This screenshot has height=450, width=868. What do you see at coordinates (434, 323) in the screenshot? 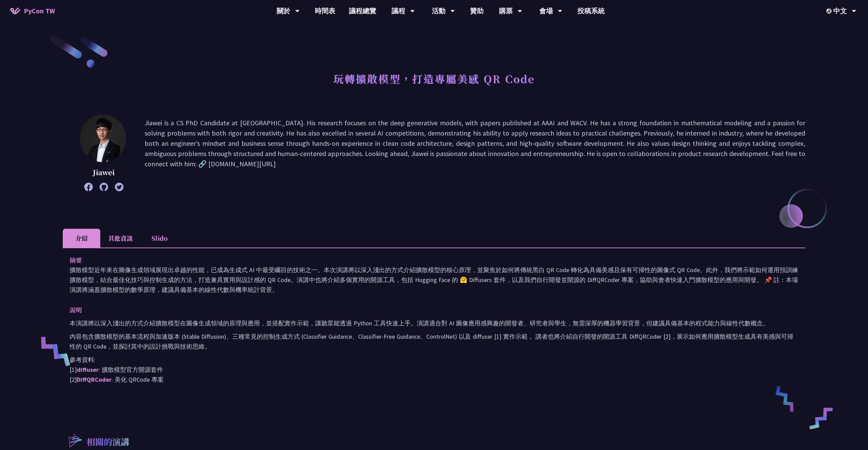
I see `p: 本演講將以深入淺出的方式介紹擴散模型在圖像生成領域的原理與應用，並搭配實作示範，讓聽眾能透過 Python 工具快速上手。演講適合對 AI 圖像應用感興趣的開發者、研究者與學生，無需深厚的機器學...` at bounding box center [434, 323].